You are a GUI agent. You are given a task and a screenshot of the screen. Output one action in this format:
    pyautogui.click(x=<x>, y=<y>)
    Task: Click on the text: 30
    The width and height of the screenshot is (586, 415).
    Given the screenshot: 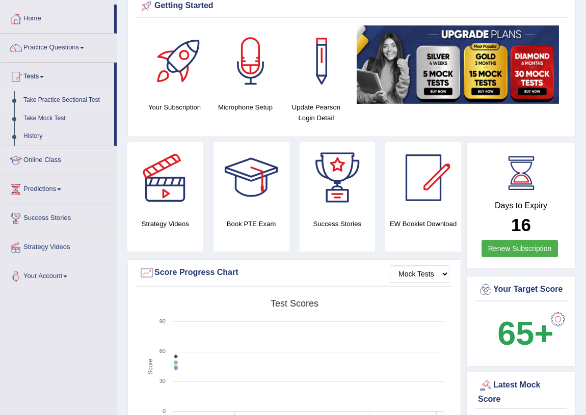 What is the action you would take?
    pyautogui.click(x=162, y=381)
    